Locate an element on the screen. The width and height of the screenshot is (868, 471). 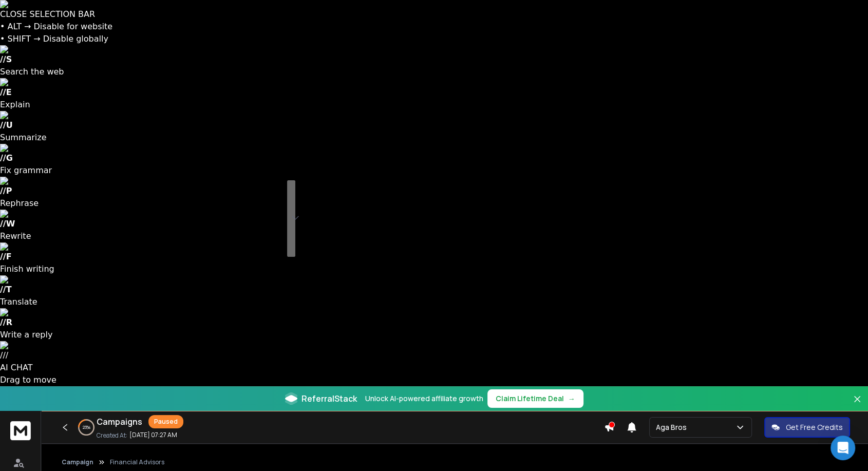
button: Close banner is located at coordinates (857, 405).